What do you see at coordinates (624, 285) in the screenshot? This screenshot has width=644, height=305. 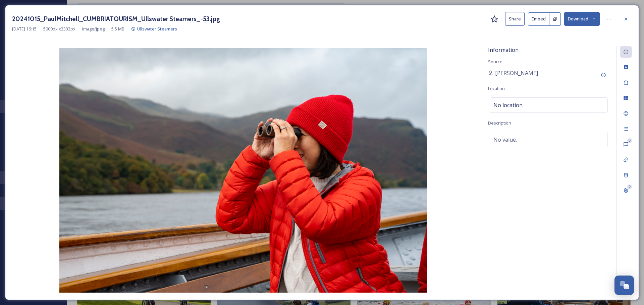 I see `button: Open Chat` at bounding box center [624, 285].